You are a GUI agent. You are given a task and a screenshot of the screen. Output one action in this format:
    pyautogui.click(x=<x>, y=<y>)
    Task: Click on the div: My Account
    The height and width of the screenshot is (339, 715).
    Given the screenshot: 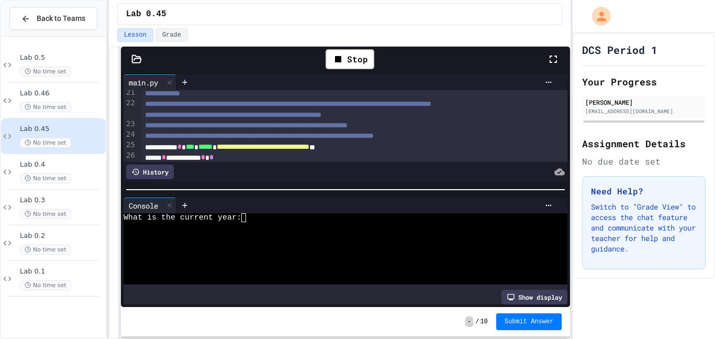 What is the action you would take?
    pyautogui.click(x=597, y=16)
    